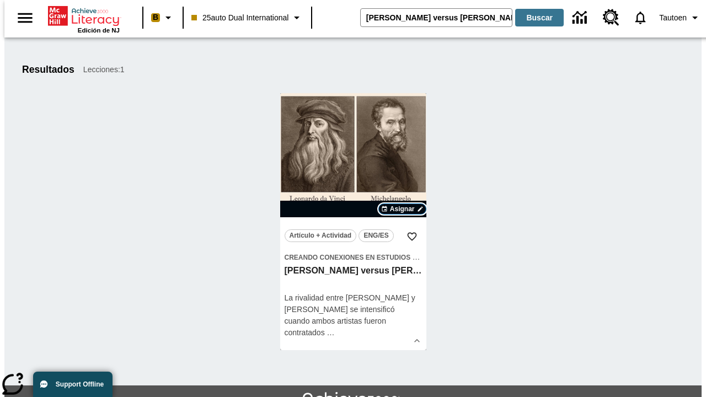 The width and height of the screenshot is (706, 397). I want to click on div: Portada, so click(84, 19).